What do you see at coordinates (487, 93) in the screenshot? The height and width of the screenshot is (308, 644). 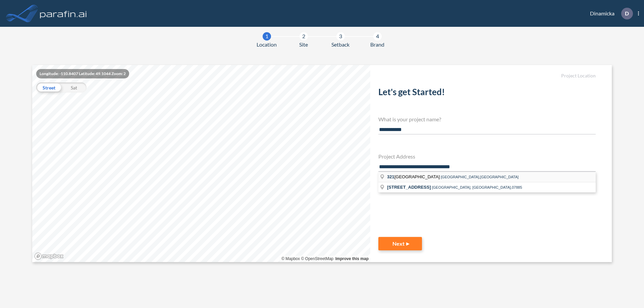 I see `h2: Let's get Started!` at bounding box center [487, 93].